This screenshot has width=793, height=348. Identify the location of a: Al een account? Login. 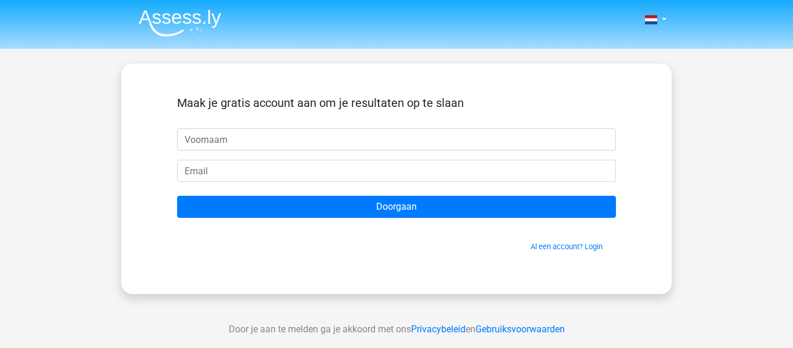
(566, 246).